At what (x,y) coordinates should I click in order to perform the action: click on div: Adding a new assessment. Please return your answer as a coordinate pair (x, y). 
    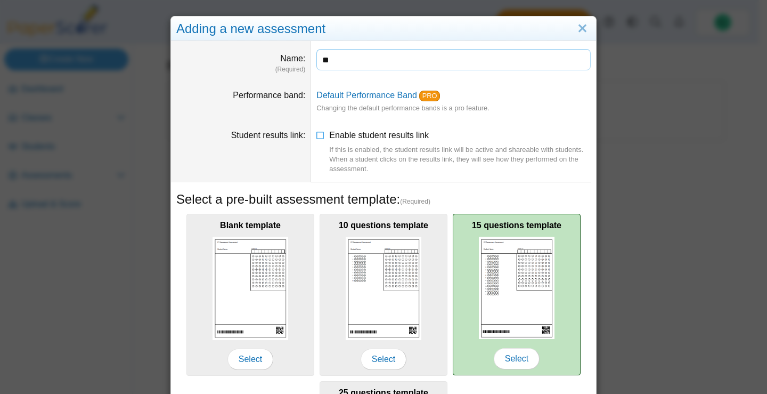
    Looking at the image, I should click on (383, 29).